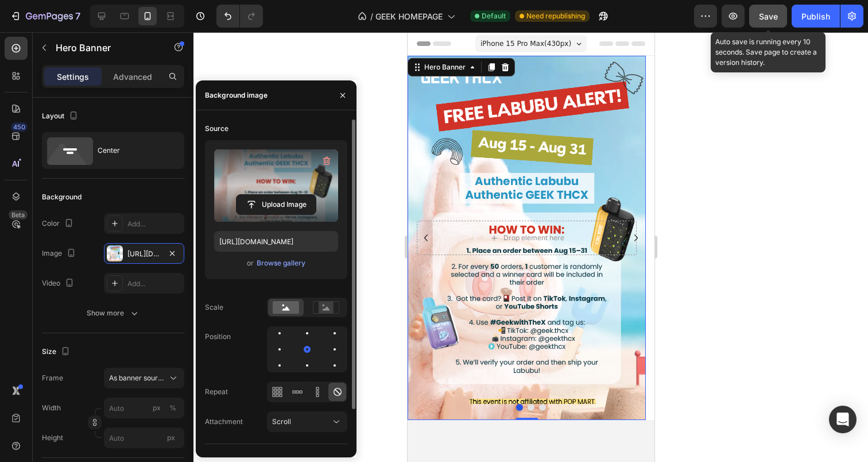 The image size is (868, 462). I want to click on div: Drop element here, so click(126, 206).